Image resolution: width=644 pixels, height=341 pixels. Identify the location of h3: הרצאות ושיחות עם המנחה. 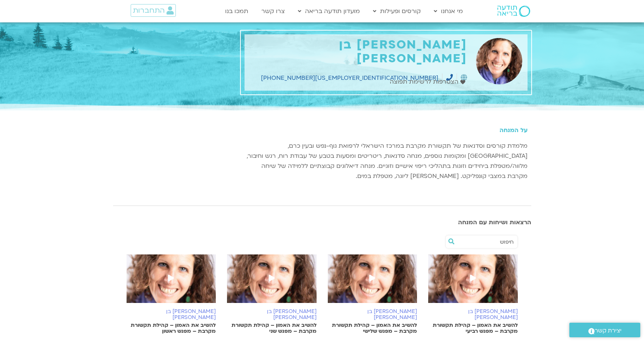
(323, 222).